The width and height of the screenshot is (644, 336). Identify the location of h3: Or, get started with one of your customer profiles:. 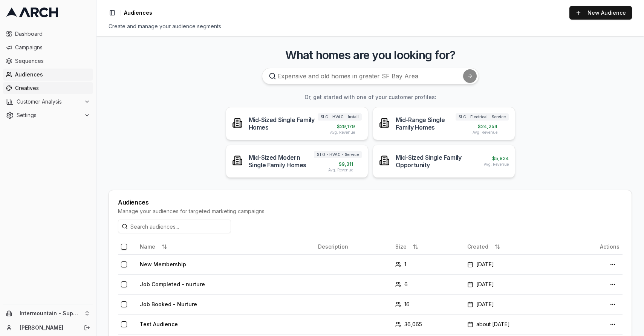
(370, 97).